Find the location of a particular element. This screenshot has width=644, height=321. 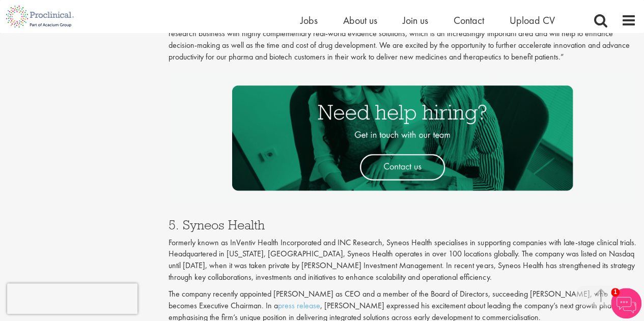

p: Formerly known as InVentiv Health Incorporated and INC Research, Syneos Health specialises in sup... is located at coordinates (402, 260).